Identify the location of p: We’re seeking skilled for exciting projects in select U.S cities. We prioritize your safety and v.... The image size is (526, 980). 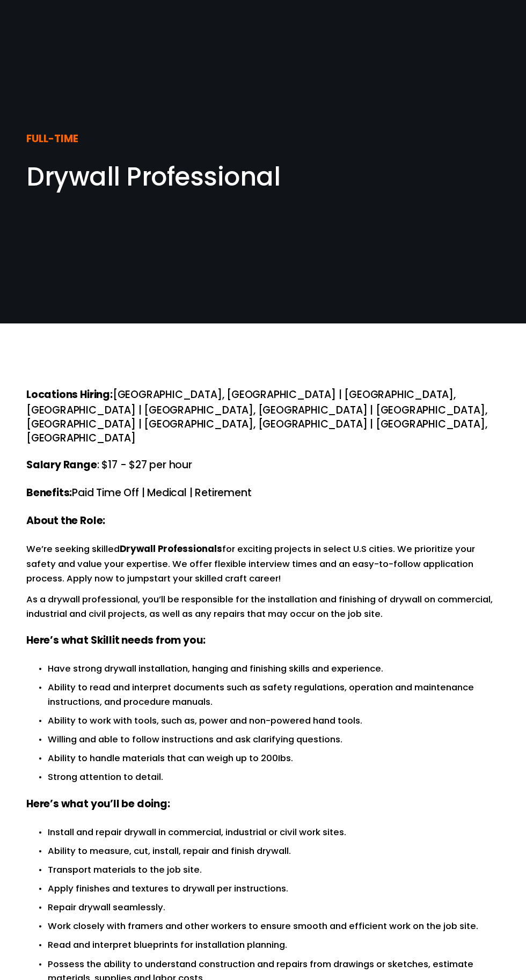
(263, 564).